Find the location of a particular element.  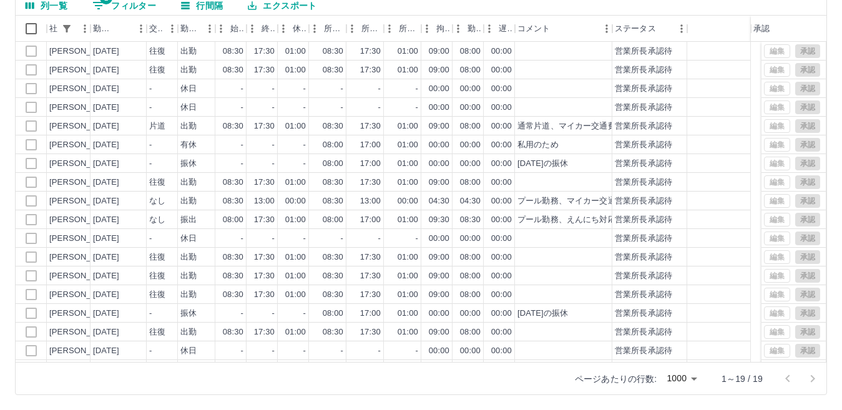

div: 社員名 is located at coordinates (69, 29).